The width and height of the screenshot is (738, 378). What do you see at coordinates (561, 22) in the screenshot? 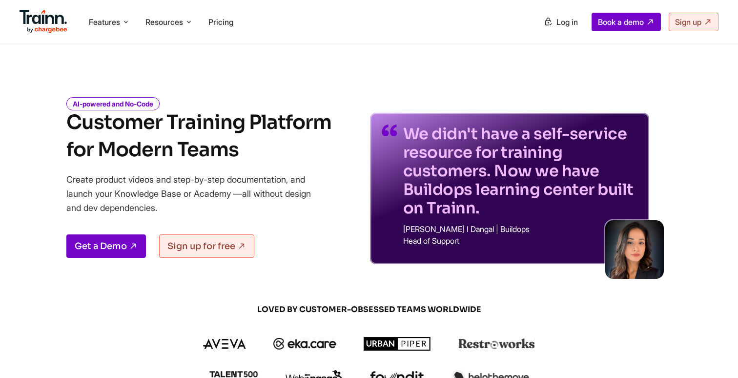
I see `a: Log in` at bounding box center [561, 22].